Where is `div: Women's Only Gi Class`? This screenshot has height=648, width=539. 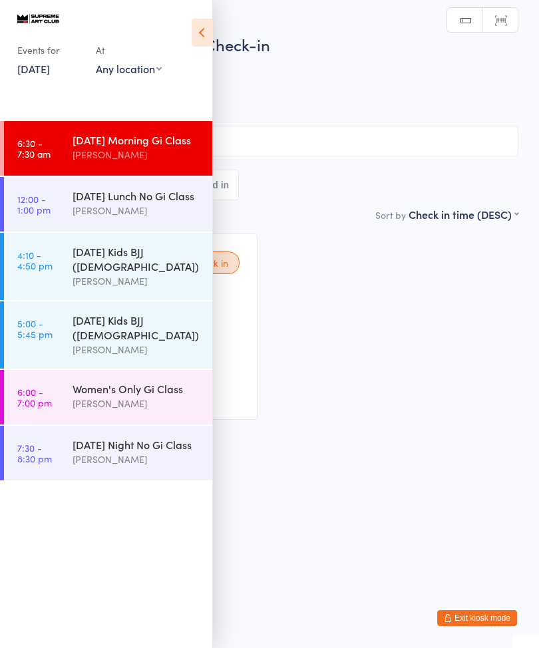 div: Women's Only Gi Class is located at coordinates (136, 388).